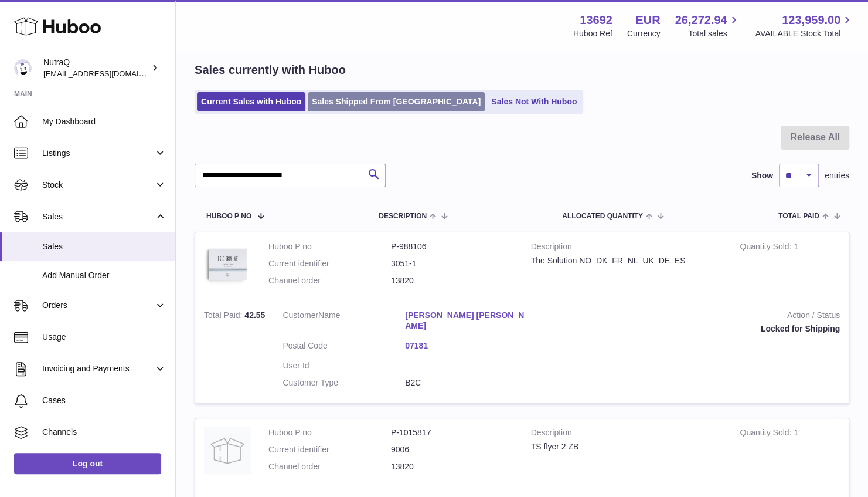  Describe the element at coordinates (104, 275) in the screenshot. I see `span: Add Manual Order` at that location.